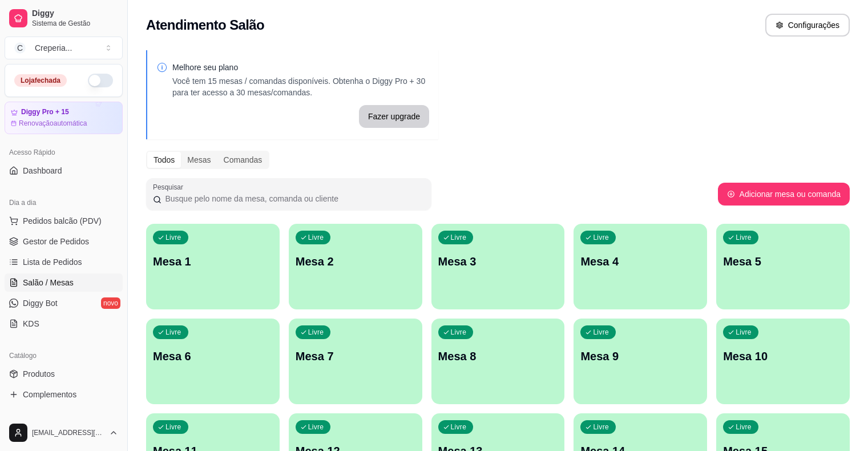  What do you see at coordinates (64, 170) in the screenshot?
I see `a: Dashboard` at bounding box center [64, 170].